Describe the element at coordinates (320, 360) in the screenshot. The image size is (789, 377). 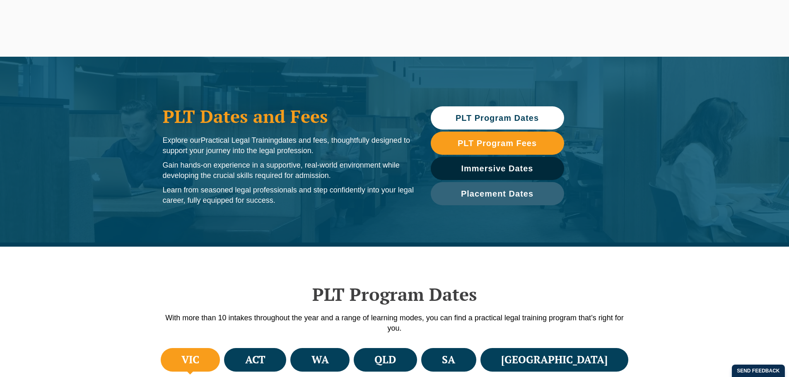
I see `h4: WA` at that location.